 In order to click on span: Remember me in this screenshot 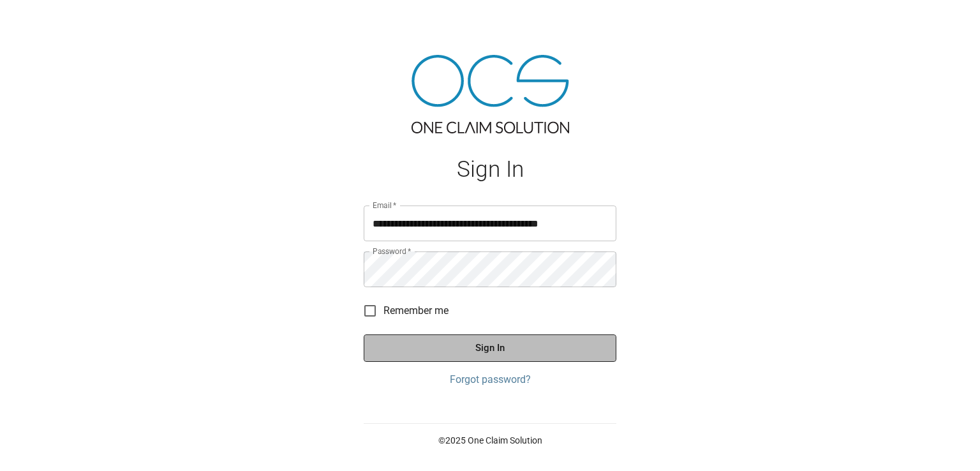, I will do `click(416, 311)`.